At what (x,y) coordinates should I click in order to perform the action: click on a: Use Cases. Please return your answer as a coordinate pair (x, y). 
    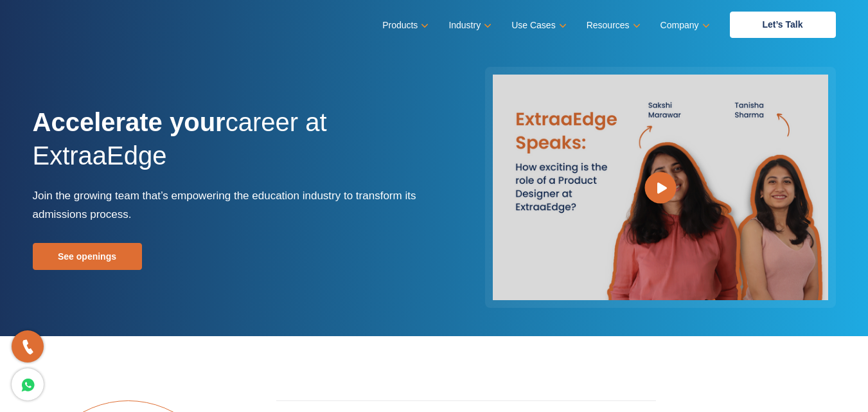
    Looking at the image, I should click on (537, 25).